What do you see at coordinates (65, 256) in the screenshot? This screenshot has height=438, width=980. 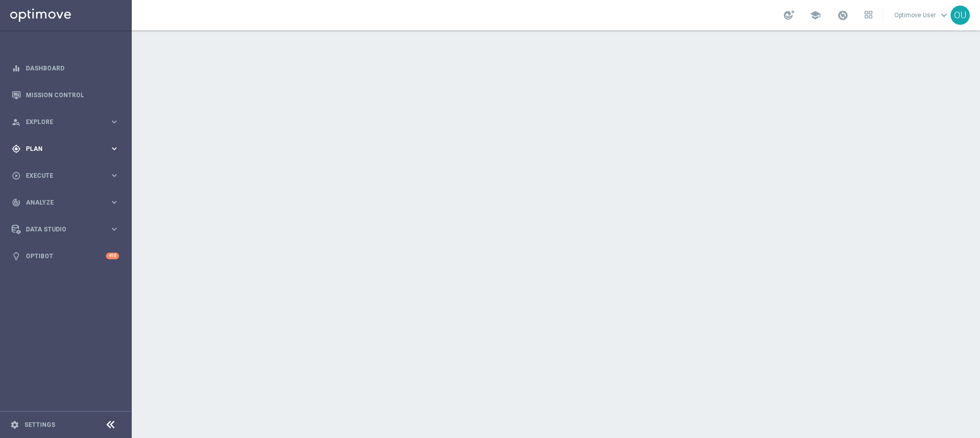 I see `div: Optibot` at bounding box center [65, 256].